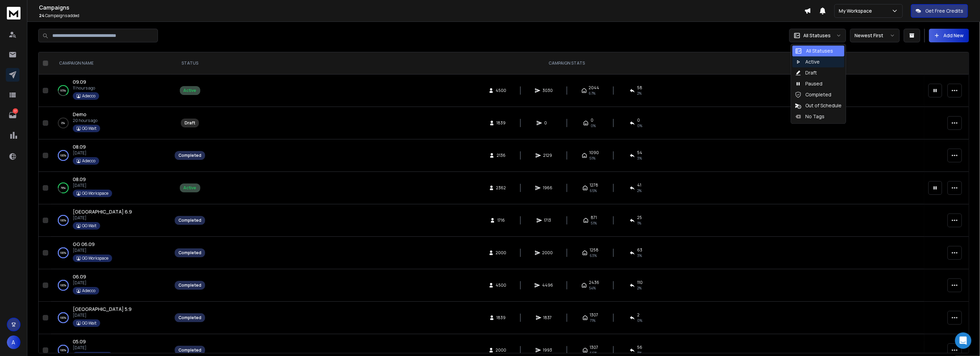  What do you see at coordinates (80, 115) in the screenshot?
I see `a: Demo` at bounding box center [80, 115].